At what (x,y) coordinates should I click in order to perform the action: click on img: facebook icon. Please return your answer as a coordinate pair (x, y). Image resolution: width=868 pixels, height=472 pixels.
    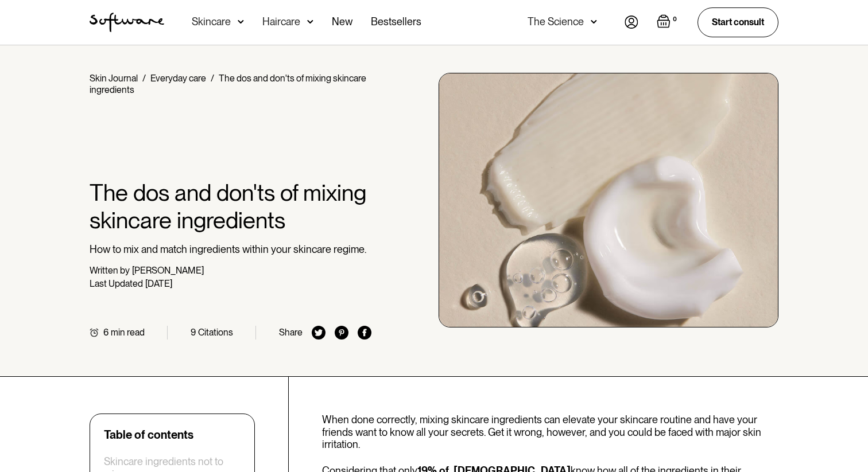
    Looking at the image, I should click on (365, 332).